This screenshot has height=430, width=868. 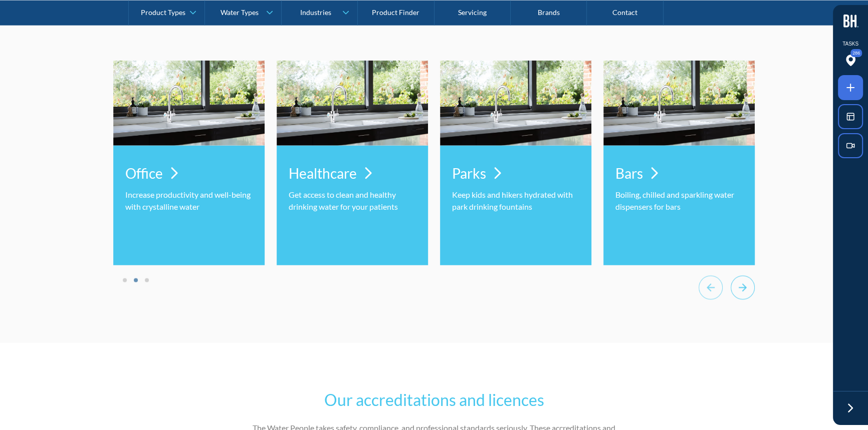 I want to click on a: Parks, so click(x=477, y=173).